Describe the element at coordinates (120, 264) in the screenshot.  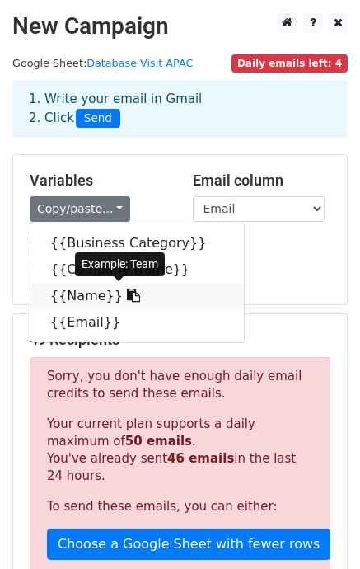
I see `div: Example: Team` at that location.